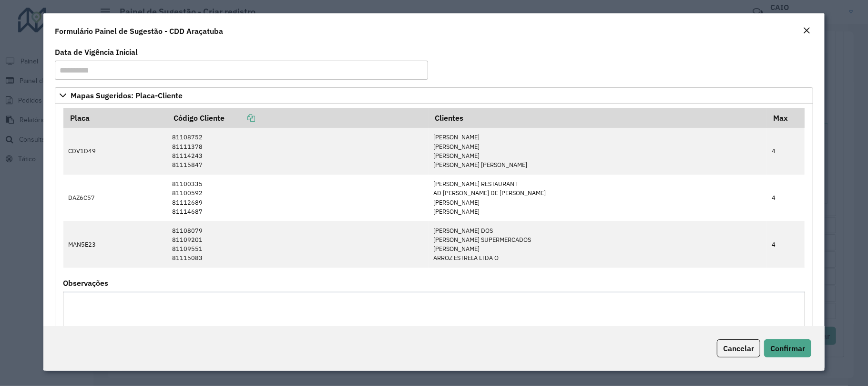 The width and height of the screenshot is (868, 386). What do you see at coordinates (126, 96) in the screenshot?
I see `span: Mapas Sugeridos: Placa-Cliente` at bounding box center [126, 96].